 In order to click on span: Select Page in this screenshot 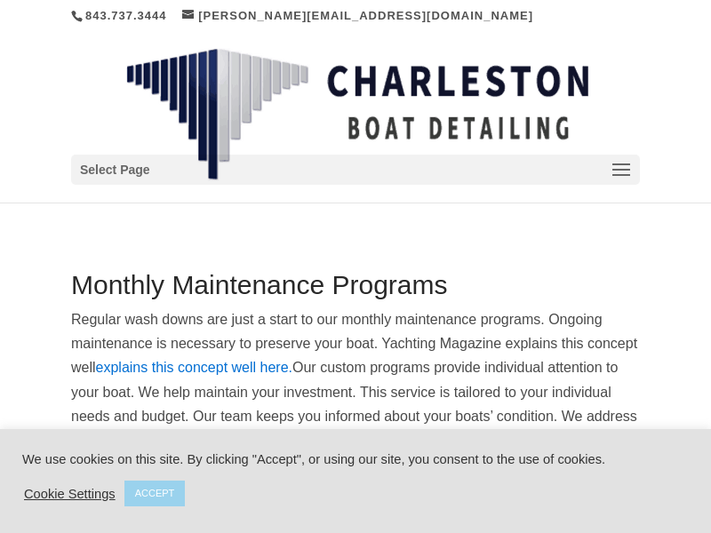, I will do `click(115, 170)`.